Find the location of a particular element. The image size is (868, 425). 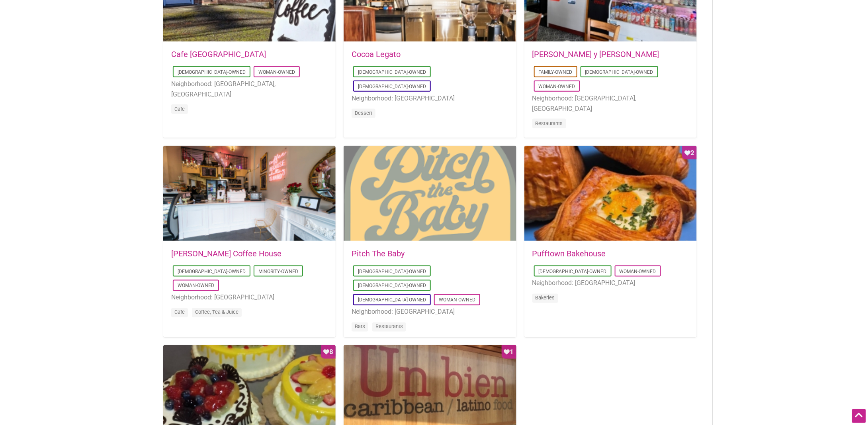

a: Family-Owned is located at coordinates (556, 72).